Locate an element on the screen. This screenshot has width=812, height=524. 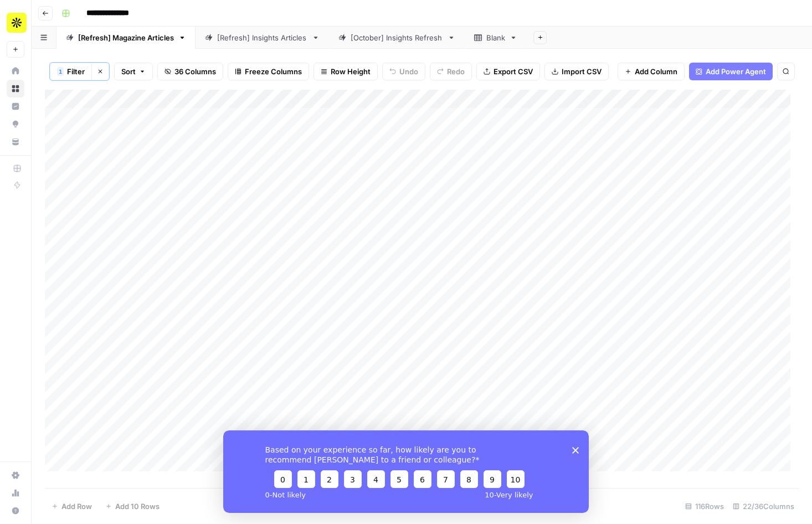
button: Help + Support is located at coordinates (16, 511).